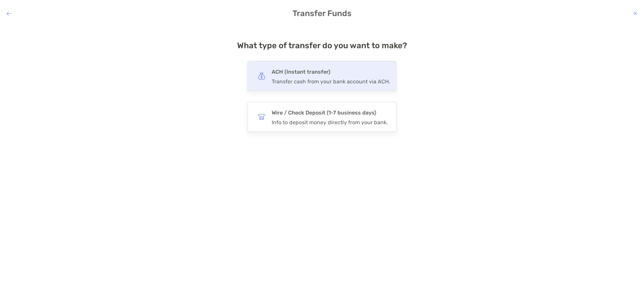 The width and height of the screenshot is (644, 299). Describe the element at coordinates (331, 81) in the screenshot. I see `div: Transfer cash from your bank account via ACH.` at that location.